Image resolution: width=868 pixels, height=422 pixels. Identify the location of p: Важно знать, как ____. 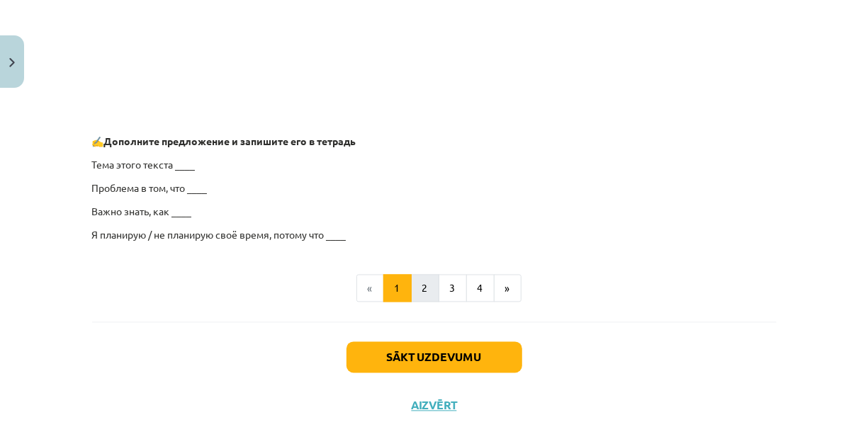
(434, 211).